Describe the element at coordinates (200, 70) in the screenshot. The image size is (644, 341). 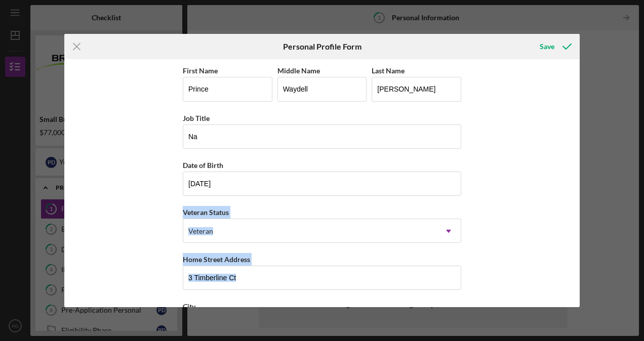
I see `label: First Name` at that location.